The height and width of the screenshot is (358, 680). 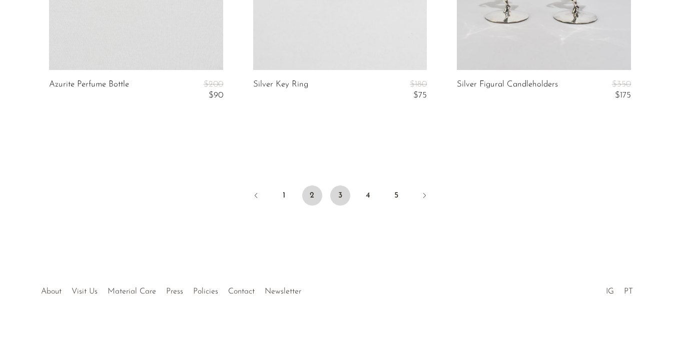 What do you see at coordinates (51, 292) in the screenshot?
I see `a: About` at bounding box center [51, 292].